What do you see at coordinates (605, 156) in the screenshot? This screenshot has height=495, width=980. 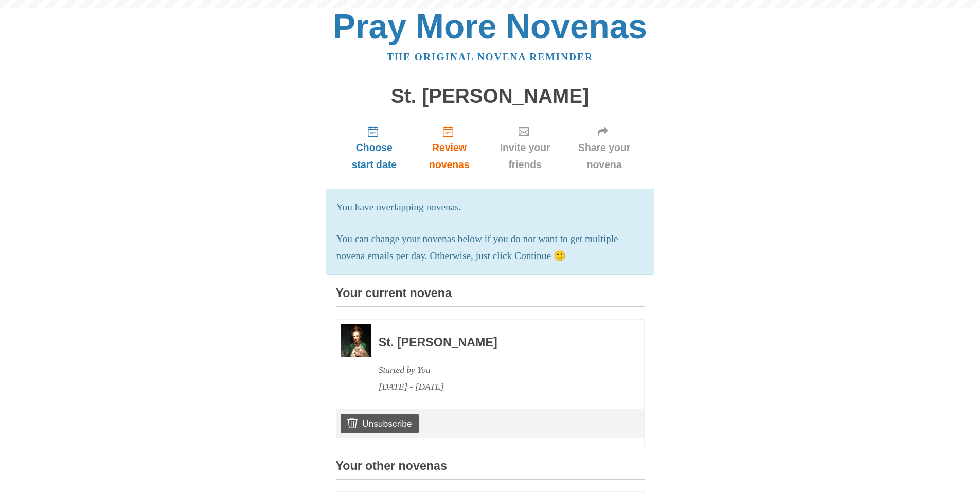 I see `span: Share your novena` at bounding box center [605, 156].